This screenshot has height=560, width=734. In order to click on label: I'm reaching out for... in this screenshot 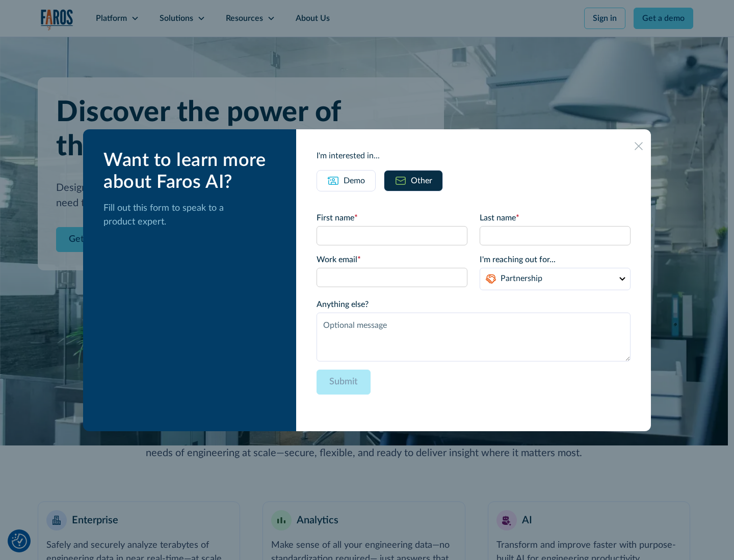, I will do `click(555, 260)`.